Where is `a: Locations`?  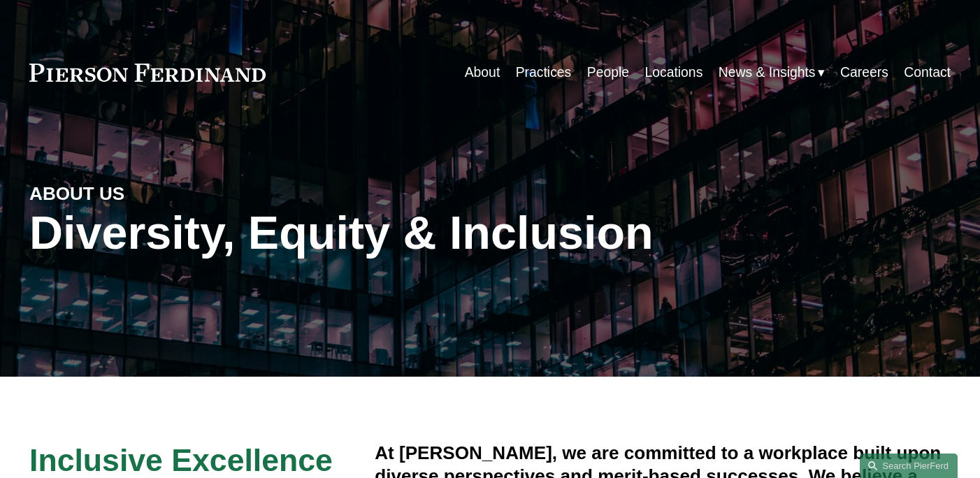 a: Locations is located at coordinates (673, 72).